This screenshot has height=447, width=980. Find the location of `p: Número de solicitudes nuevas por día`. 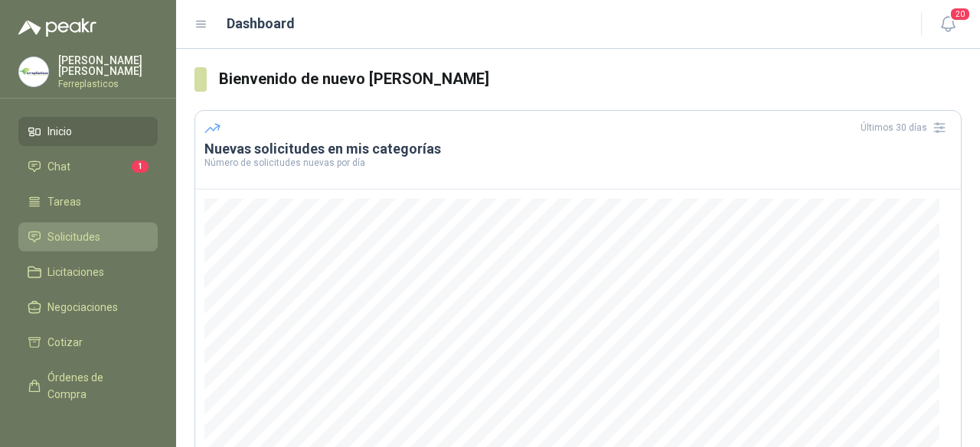

p: Número de solicitudes nuevas por día is located at coordinates (578, 163).